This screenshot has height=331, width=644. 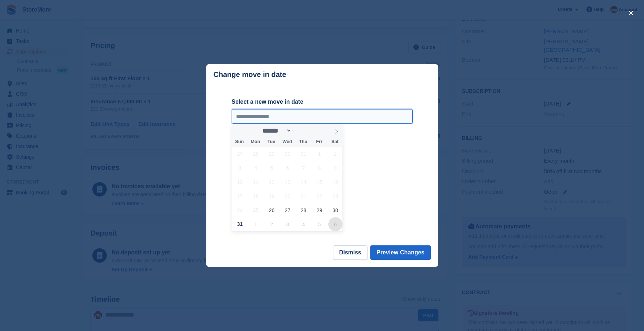 What do you see at coordinates (303, 182) in the screenshot?
I see `span: August 14, 2025` at bounding box center [303, 182].